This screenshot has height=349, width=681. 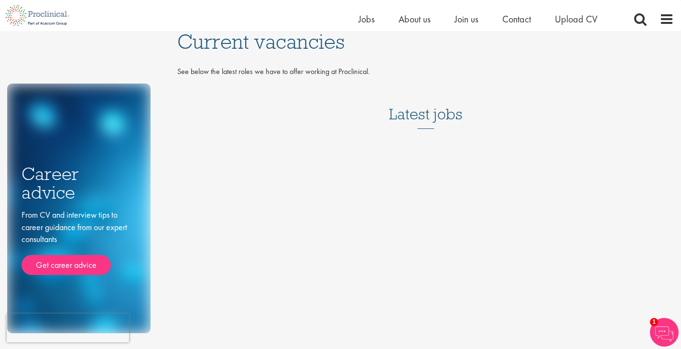 I want to click on a: Upload CV, so click(x=576, y=19).